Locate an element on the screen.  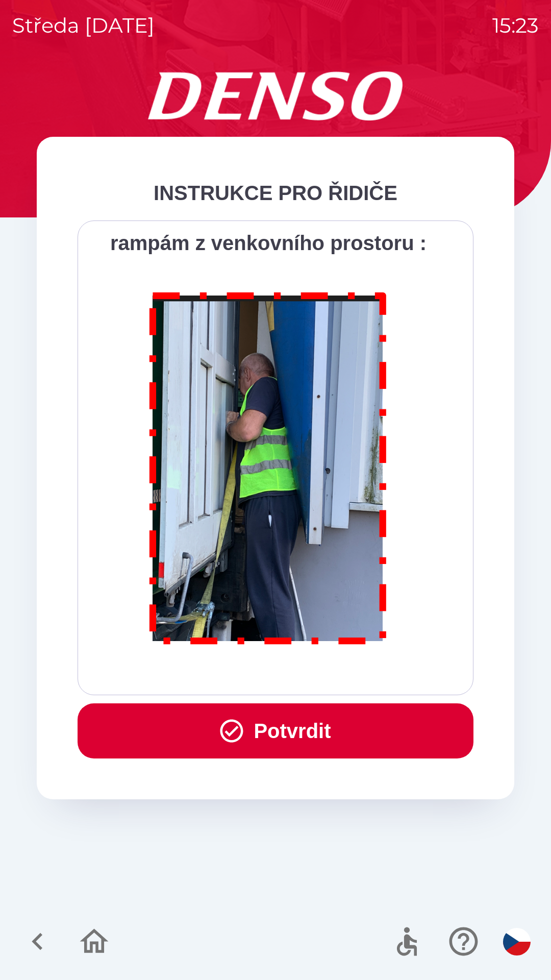
div: INSTRUKCE PRO ŘIDIČE is located at coordinates (276, 193).